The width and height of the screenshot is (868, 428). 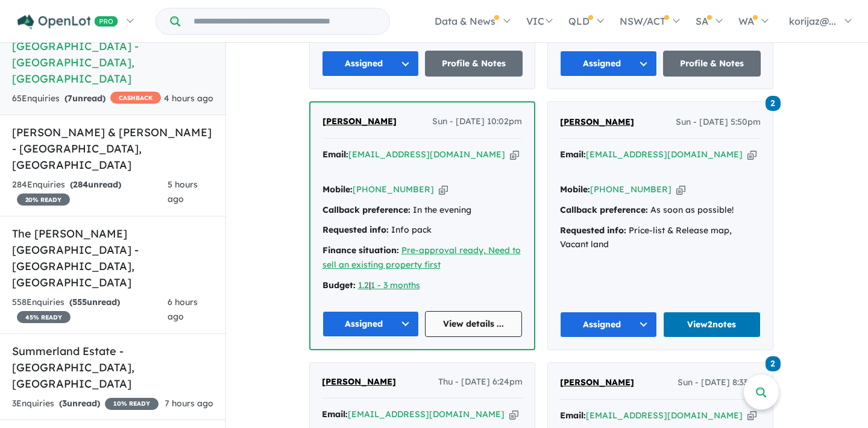 I want to click on span: 20 % READY, so click(x=44, y=200).